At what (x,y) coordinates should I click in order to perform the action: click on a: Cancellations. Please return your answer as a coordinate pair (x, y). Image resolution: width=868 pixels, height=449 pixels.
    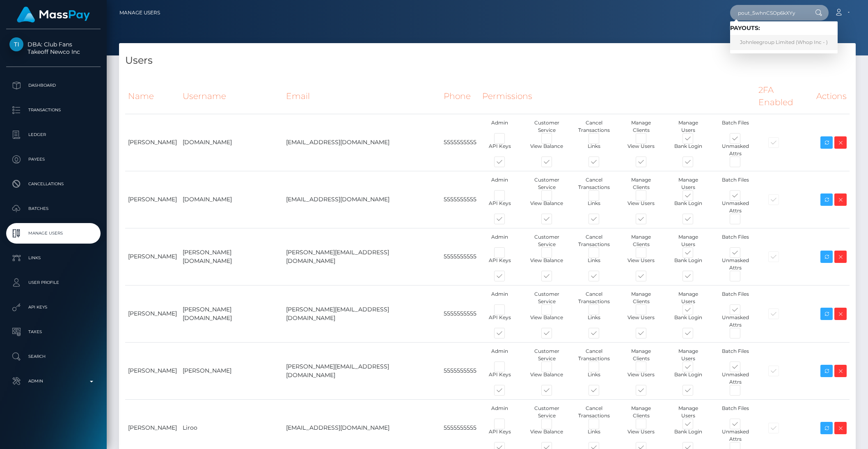
    Looking at the image, I should click on (53, 184).